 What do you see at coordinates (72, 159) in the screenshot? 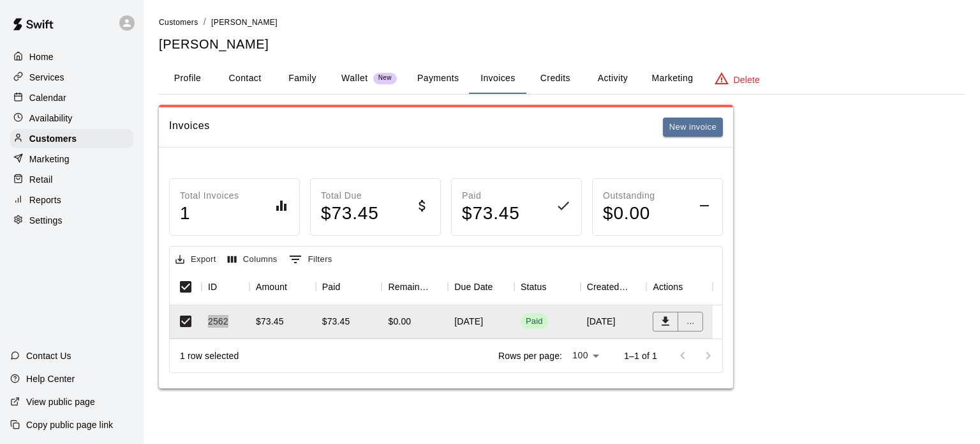
I see `div: Marketing` at bounding box center [72, 159].